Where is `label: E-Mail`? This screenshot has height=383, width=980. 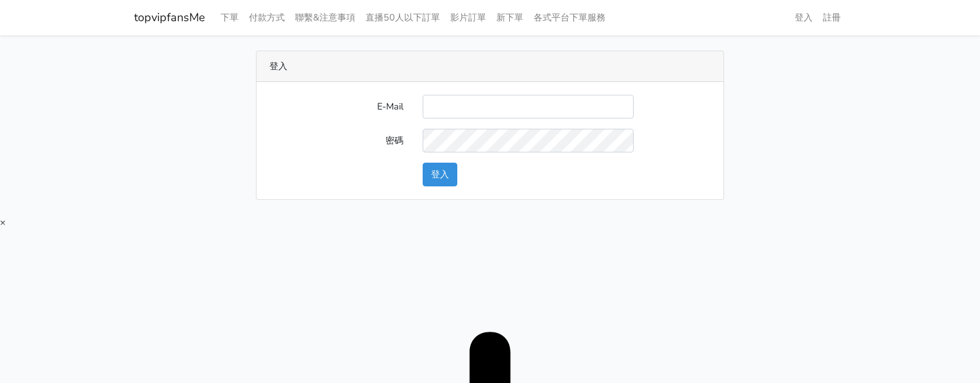
label: E-Mail is located at coordinates (336, 106).